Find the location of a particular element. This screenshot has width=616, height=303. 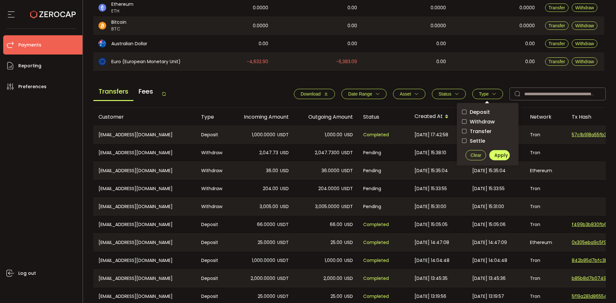

button: Apply is located at coordinates (500, 155).